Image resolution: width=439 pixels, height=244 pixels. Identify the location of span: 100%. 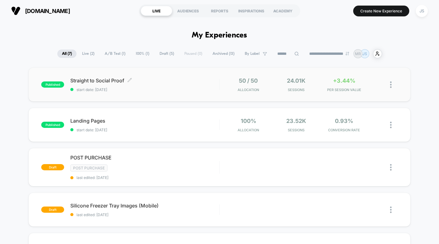
(248, 121).